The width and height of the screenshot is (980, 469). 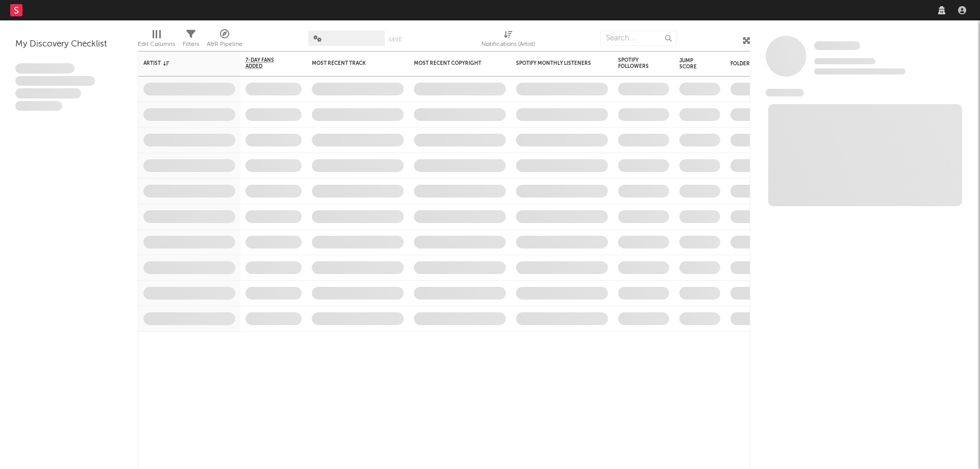 What do you see at coordinates (554, 63) in the screenshot?
I see `div: Spotify Monthly Listeners` at bounding box center [554, 63].